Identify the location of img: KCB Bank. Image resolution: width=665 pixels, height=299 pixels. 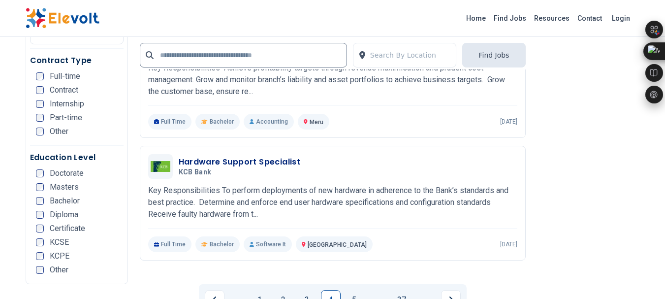
(160, 166).